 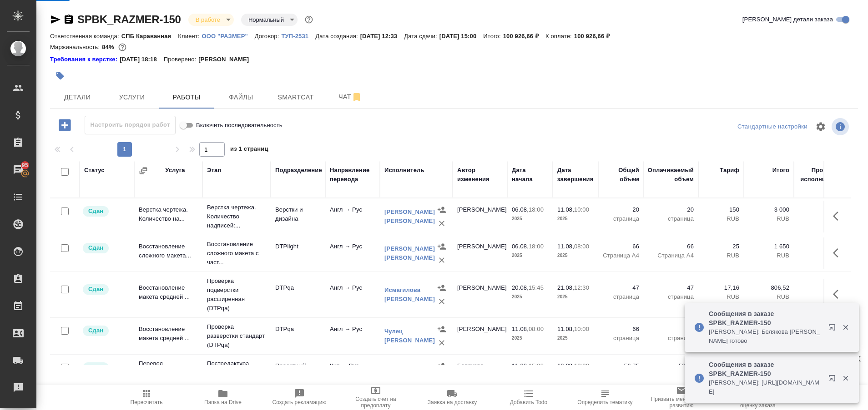 What do you see at coordinates (530, 175) in the screenshot?
I see `div: Дата начала` at bounding box center [530, 175].